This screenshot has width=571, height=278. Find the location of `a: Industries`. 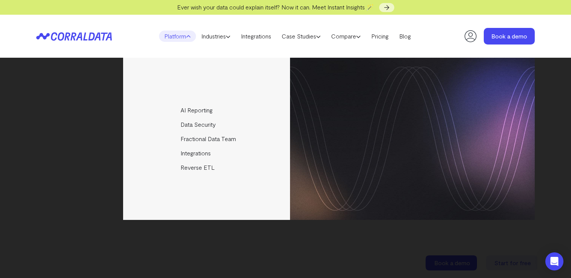

a: Industries is located at coordinates (216, 36).